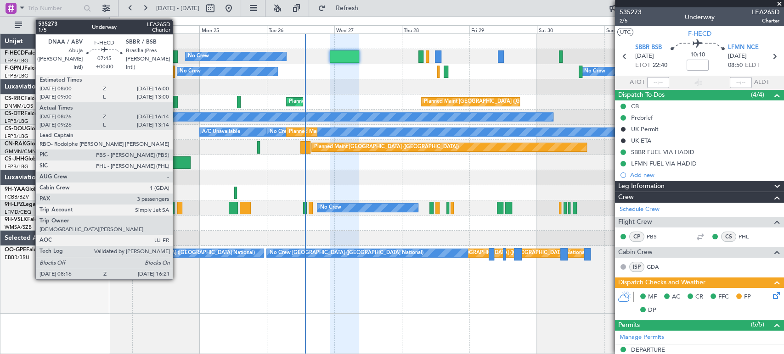 This screenshot has width=784, height=354. I want to click on span: All Aircraft, so click(60, 25).